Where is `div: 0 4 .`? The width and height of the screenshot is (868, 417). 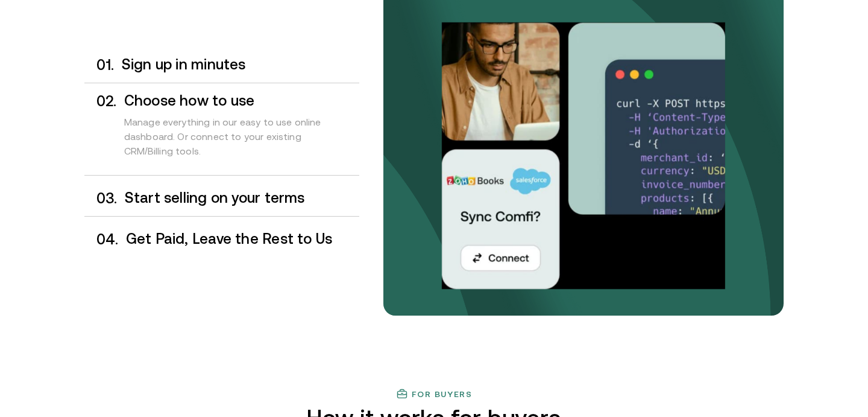
div: 0 4 . is located at coordinates (102, 239).